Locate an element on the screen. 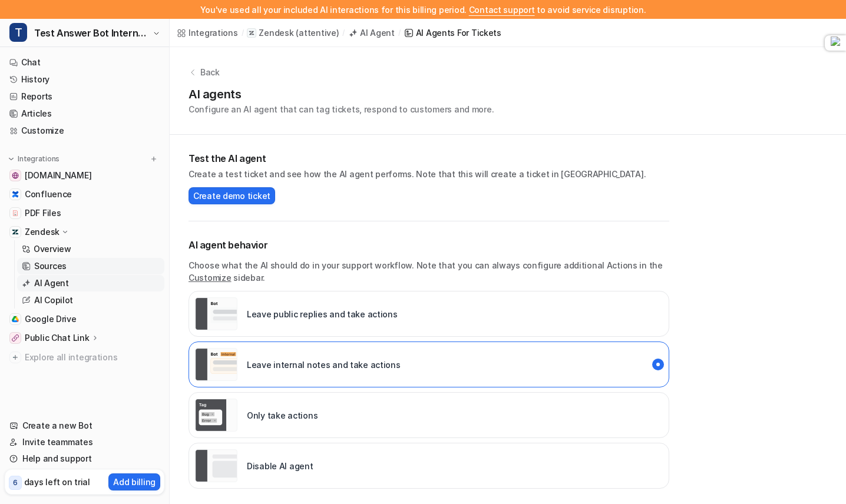 The width and height of the screenshot is (846, 504). img: Leave internal notes and take actions is located at coordinates (216, 364).